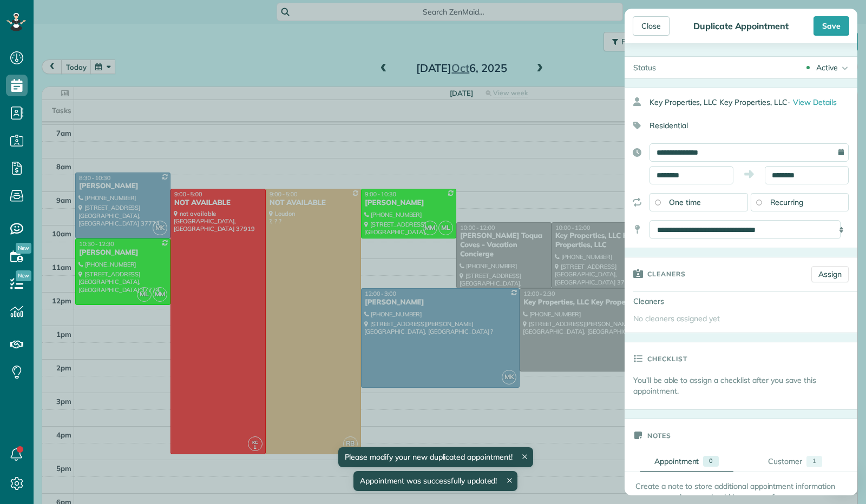 The width and height of the screenshot is (866, 504). I want to click on div: Appointment, so click(676, 462).